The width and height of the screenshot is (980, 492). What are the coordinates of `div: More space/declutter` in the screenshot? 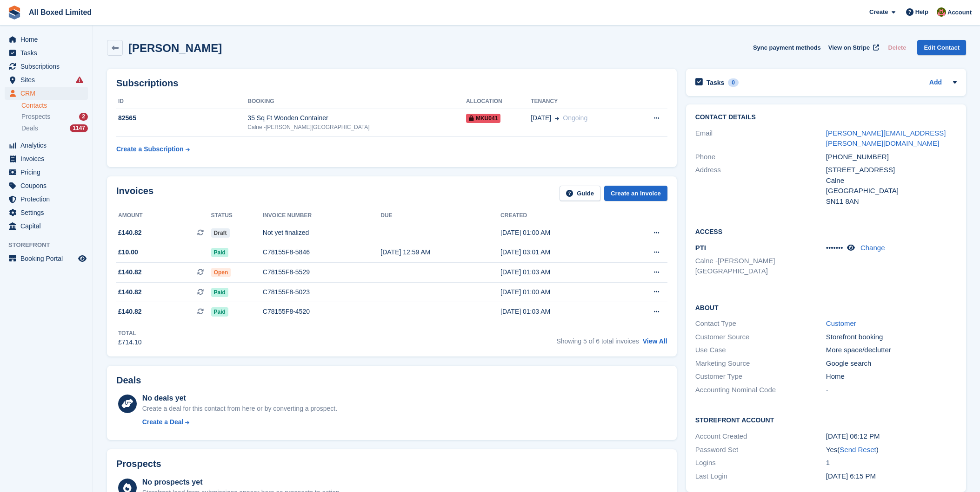 It's located at (891, 350).